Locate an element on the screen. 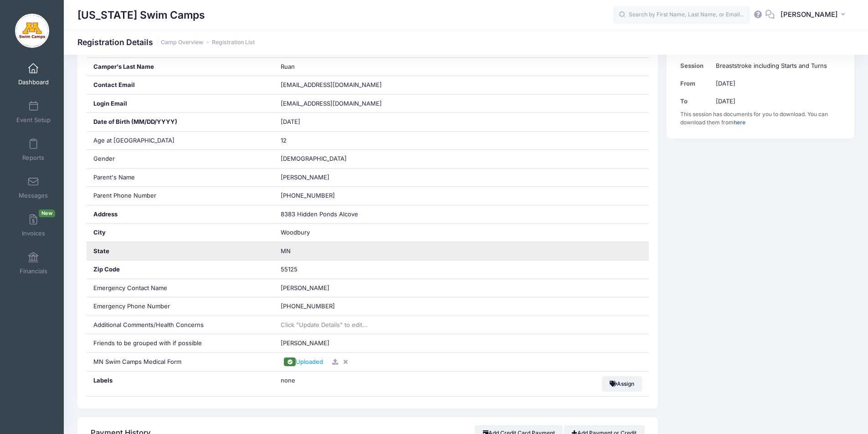 This screenshot has width=868, height=434. td: Breaststroke including Starts and Turns is located at coordinates (776, 66).